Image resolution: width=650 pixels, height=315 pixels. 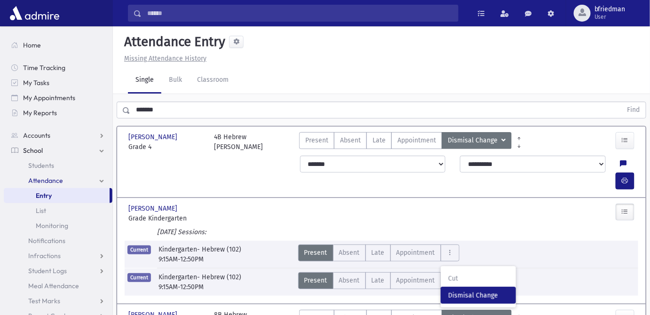 What do you see at coordinates (58, 301) in the screenshot?
I see `a: Test Marks` at bounding box center [58, 301].